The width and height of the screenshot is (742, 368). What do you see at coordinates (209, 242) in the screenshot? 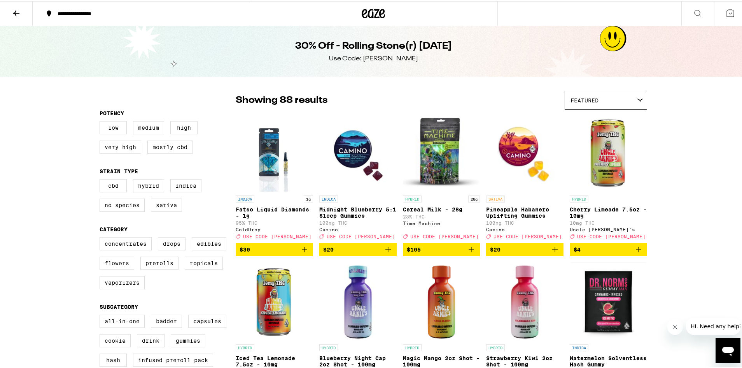
I see `label: Edibles` at bounding box center [209, 242].